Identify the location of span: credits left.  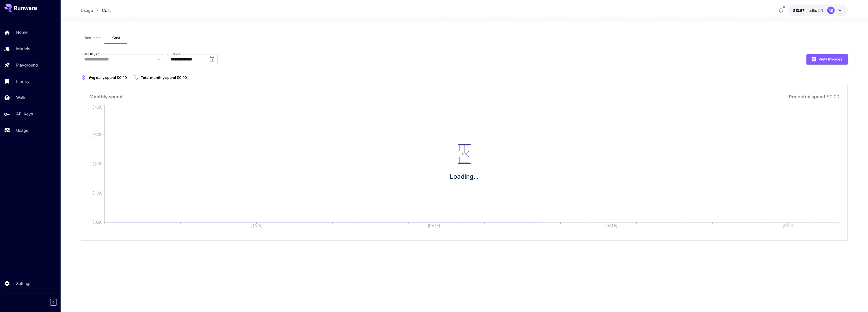
(815, 11).